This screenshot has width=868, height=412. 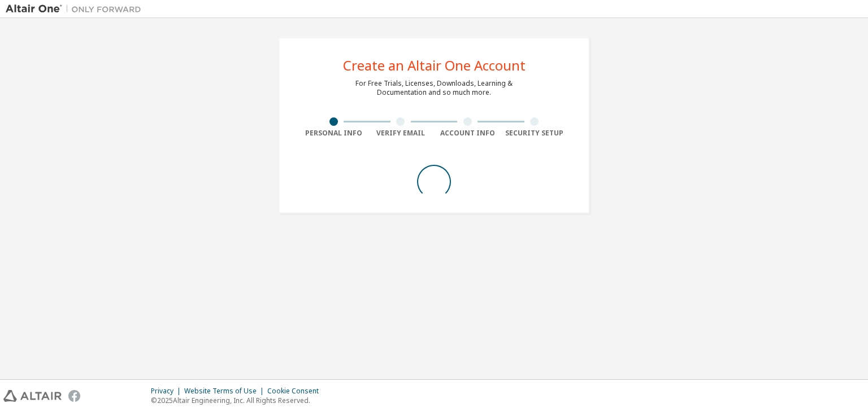 I want to click on div: Personal Info, so click(x=333, y=133).